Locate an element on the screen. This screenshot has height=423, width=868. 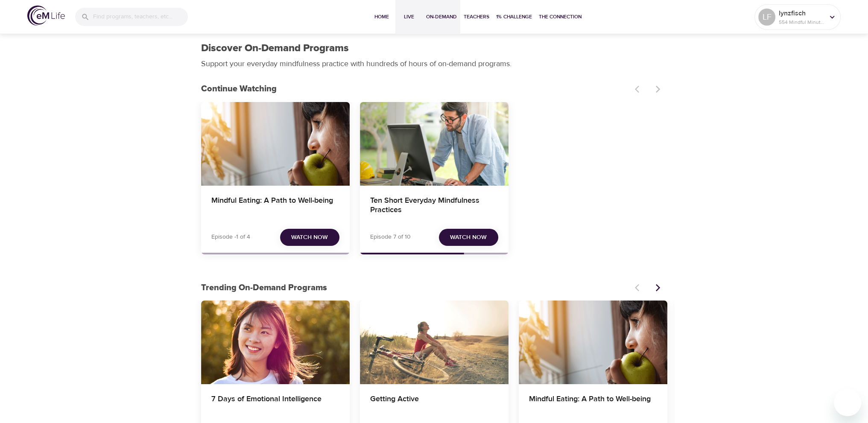
span: The Connection is located at coordinates (560, 16).